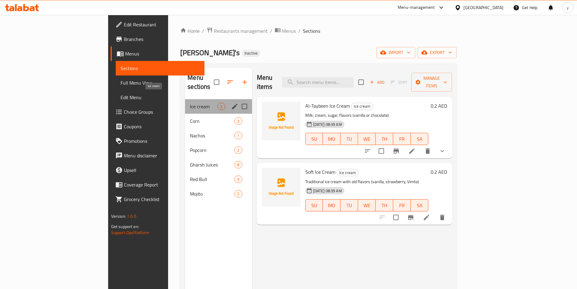 The height and width of the screenshot is (289, 577). Describe the element at coordinates (218, 121) in the screenshot. I see `div: Corn3` at that location.